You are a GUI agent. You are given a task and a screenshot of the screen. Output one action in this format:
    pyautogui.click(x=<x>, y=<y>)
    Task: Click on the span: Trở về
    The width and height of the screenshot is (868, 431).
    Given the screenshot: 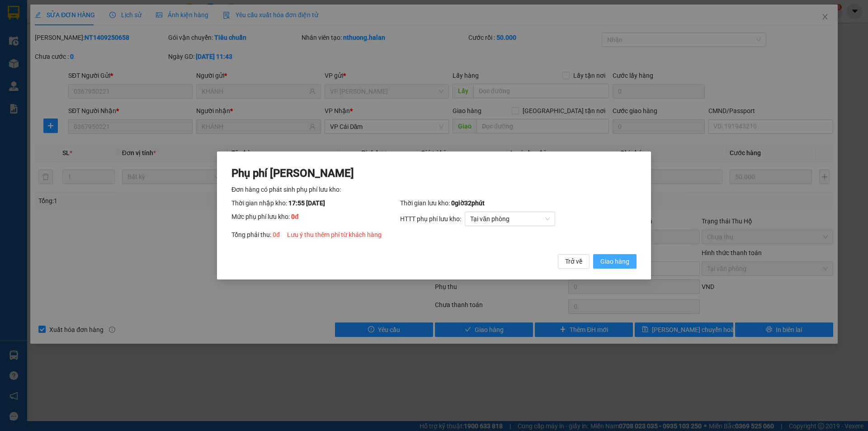 What is the action you would take?
    pyautogui.click(x=574, y=261)
    